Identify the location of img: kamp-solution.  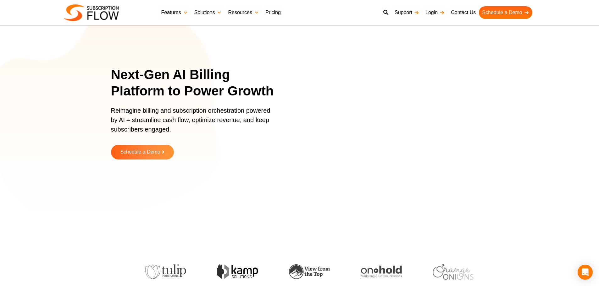
(237, 272).